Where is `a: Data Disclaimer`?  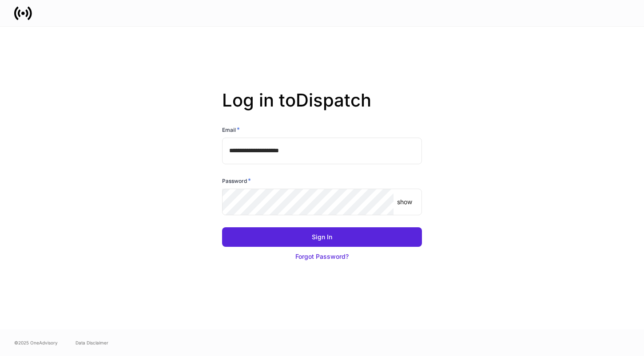
a: Data Disclaimer is located at coordinates (92, 342).